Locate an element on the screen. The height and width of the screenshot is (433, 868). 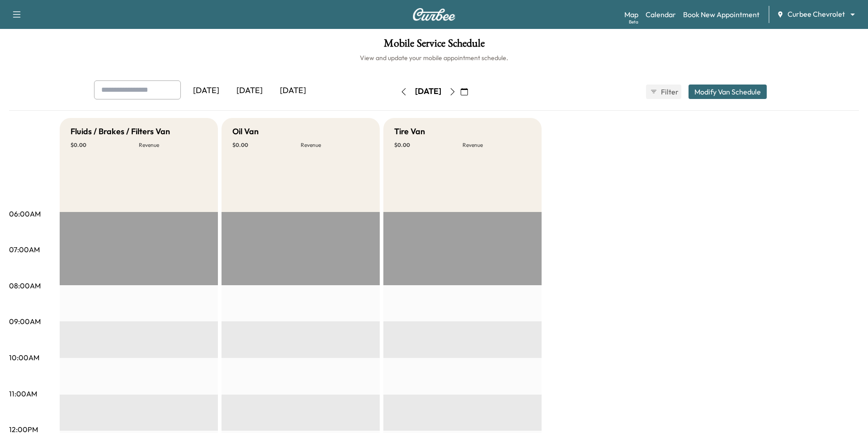
p: 06:00AM is located at coordinates (25, 214).